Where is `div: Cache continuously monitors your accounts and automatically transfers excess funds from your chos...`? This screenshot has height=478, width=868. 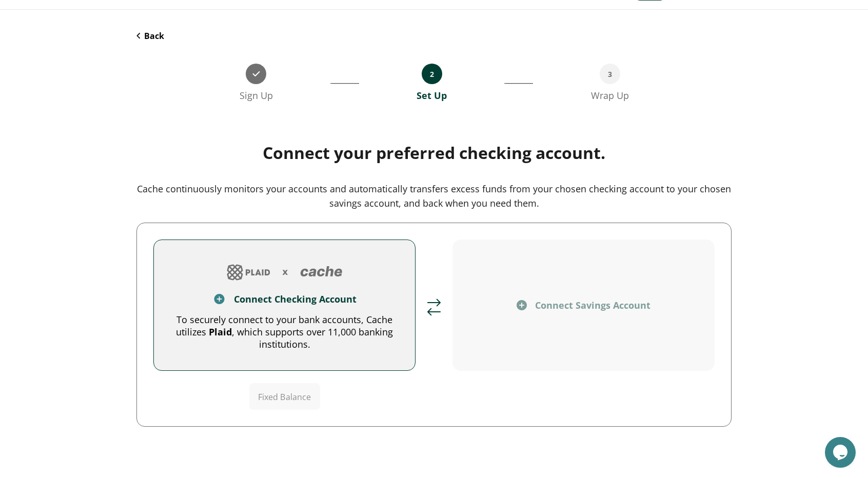 div: Cache continuously monitors your accounts and automatically transfers excess funds from your chos... is located at coordinates (434, 196).